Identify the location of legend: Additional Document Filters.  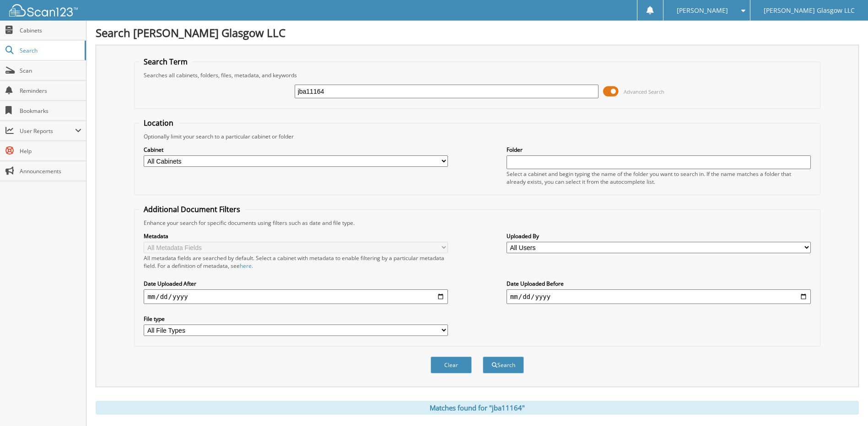
(192, 210).